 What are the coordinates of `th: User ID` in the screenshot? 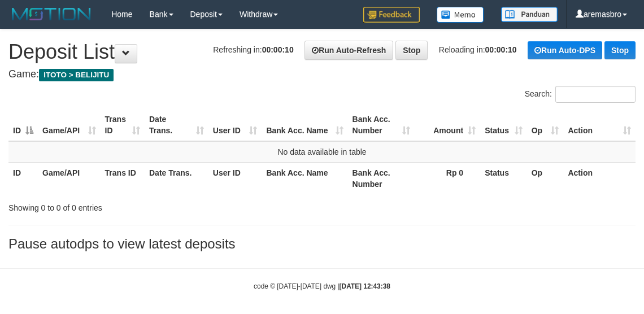 It's located at (235, 178).